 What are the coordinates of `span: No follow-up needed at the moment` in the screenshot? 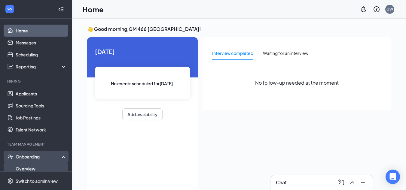 It's located at (297, 83).